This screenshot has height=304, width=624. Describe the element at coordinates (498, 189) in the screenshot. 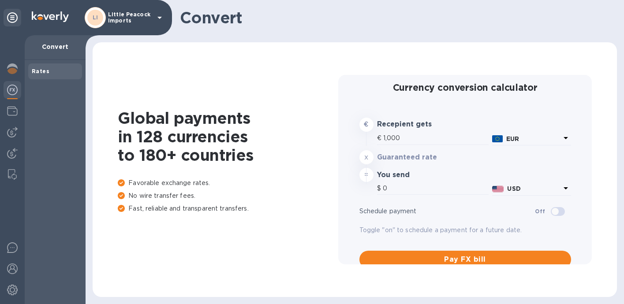

I see `img: USD` at that location.